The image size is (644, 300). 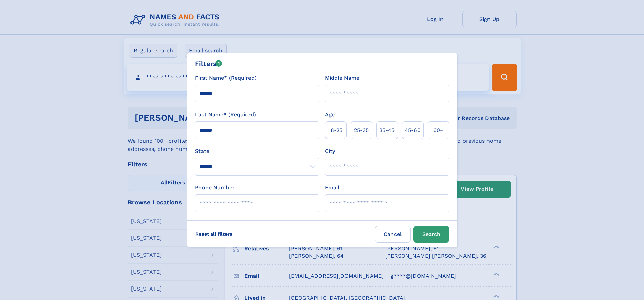 I want to click on span: 45‑60, so click(x=412, y=130).